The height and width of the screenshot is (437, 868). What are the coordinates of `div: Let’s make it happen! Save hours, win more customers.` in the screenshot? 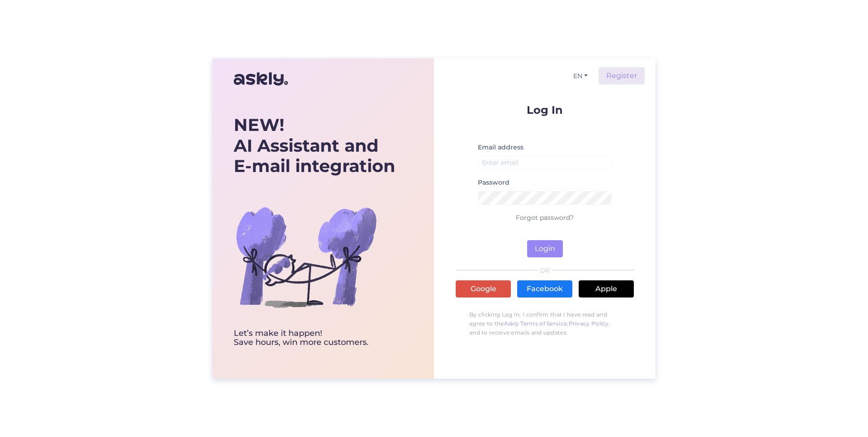 It's located at (314, 338).